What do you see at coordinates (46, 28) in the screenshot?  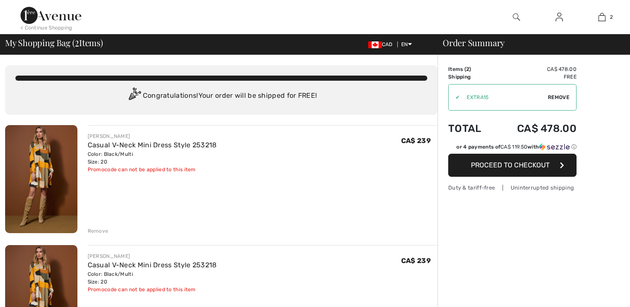 I see `div: < Continue Shopping` at bounding box center [46, 28].